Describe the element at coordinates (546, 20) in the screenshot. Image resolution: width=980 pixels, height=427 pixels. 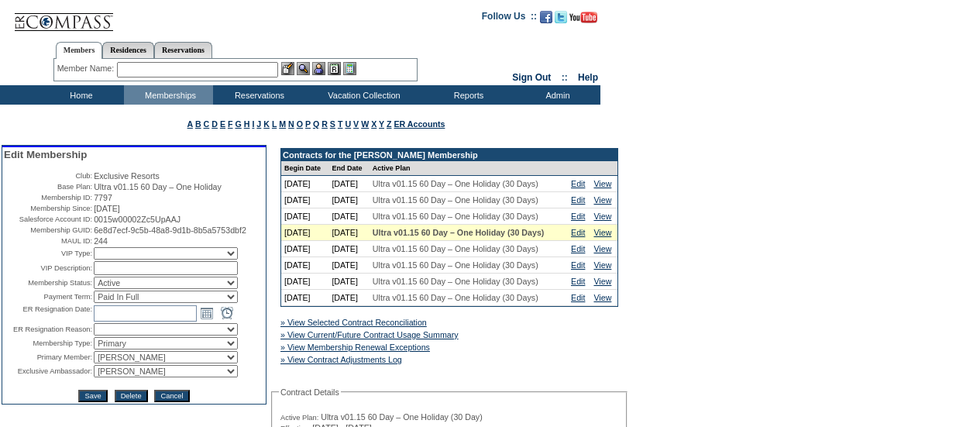
I see `a: Become our fan on Facebook` at that location.